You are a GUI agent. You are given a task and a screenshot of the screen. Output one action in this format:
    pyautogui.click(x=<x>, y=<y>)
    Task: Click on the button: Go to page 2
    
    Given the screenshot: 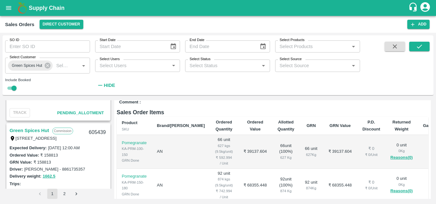 What is the action you would take?
    pyautogui.click(x=64, y=194)
    